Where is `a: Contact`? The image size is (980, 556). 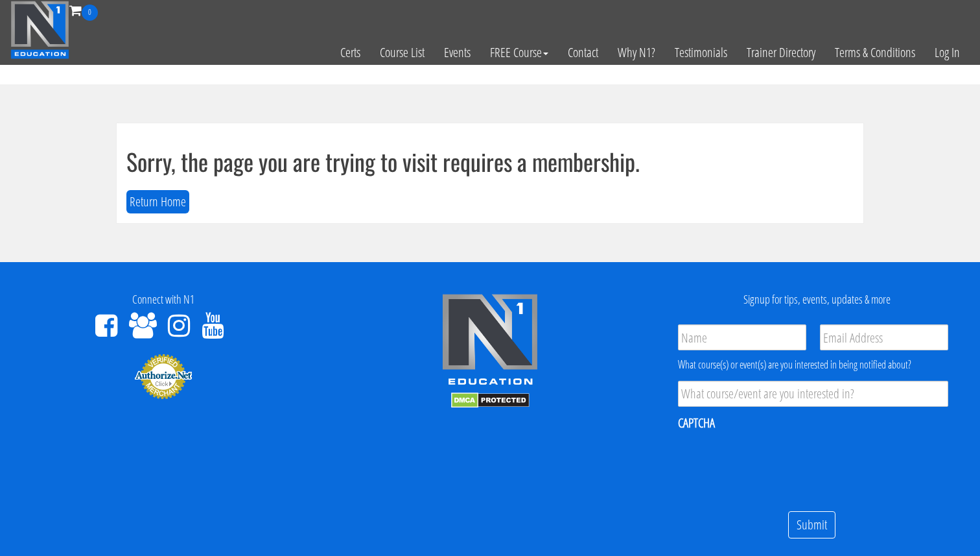
a: Contact is located at coordinates (583, 53).